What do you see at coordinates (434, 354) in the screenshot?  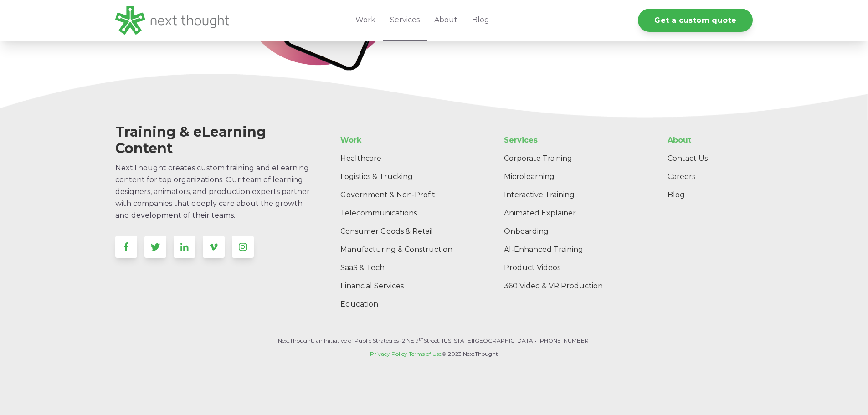 I see `p: | © 2023 NextThought` at bounding box center [434, 354].